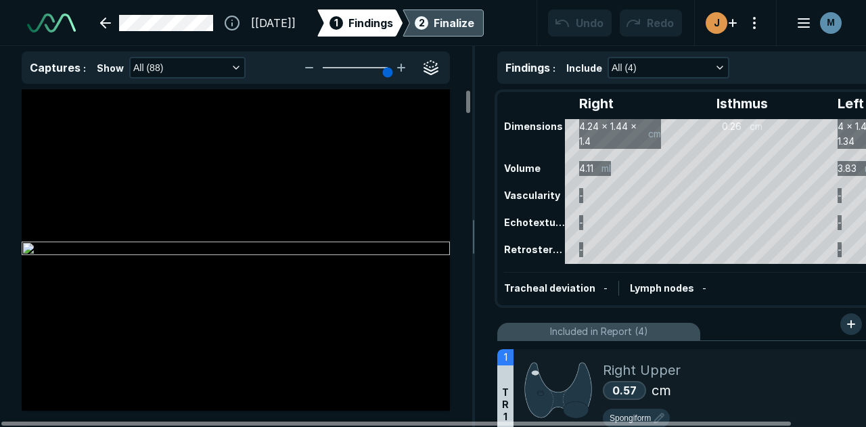 The width and height of the screenshot is (866, 427). What do you see at coordinates (55, 68) in the screenshot?
I see `span: Captures` at bounding box center [55, 68].